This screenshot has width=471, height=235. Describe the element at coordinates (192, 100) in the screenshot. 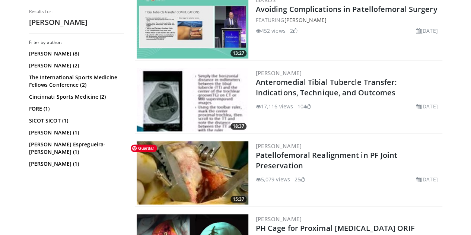

I see `a: 18:37` at that location.